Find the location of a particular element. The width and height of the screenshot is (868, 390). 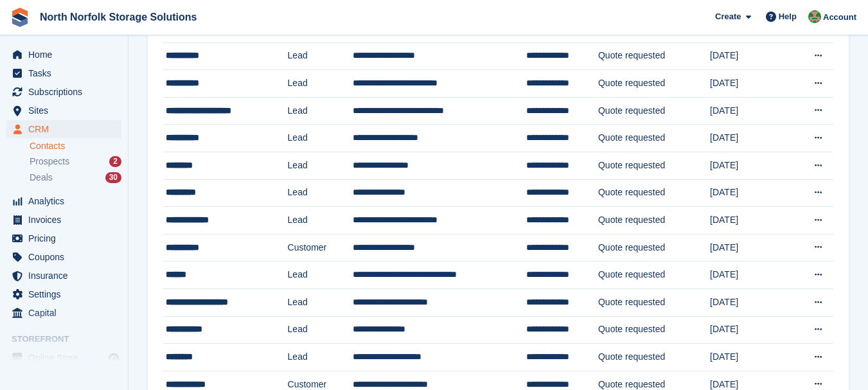

a: Contacts is located at coordinates (75, 145).